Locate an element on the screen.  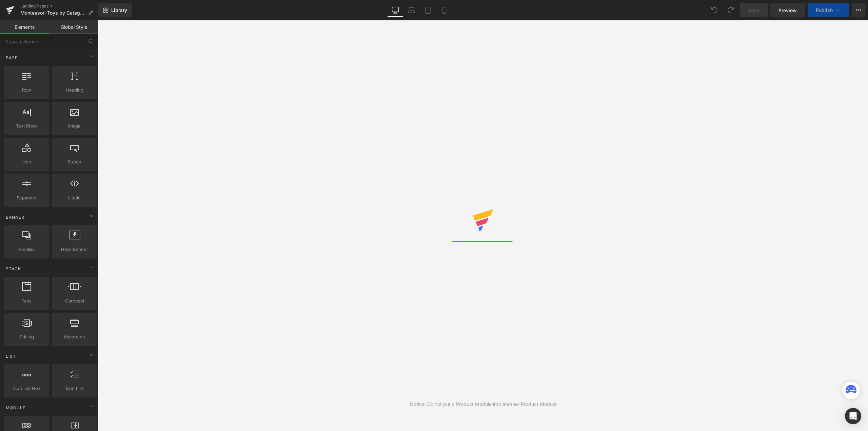
span: Heading is located at coordinates (74, 90).